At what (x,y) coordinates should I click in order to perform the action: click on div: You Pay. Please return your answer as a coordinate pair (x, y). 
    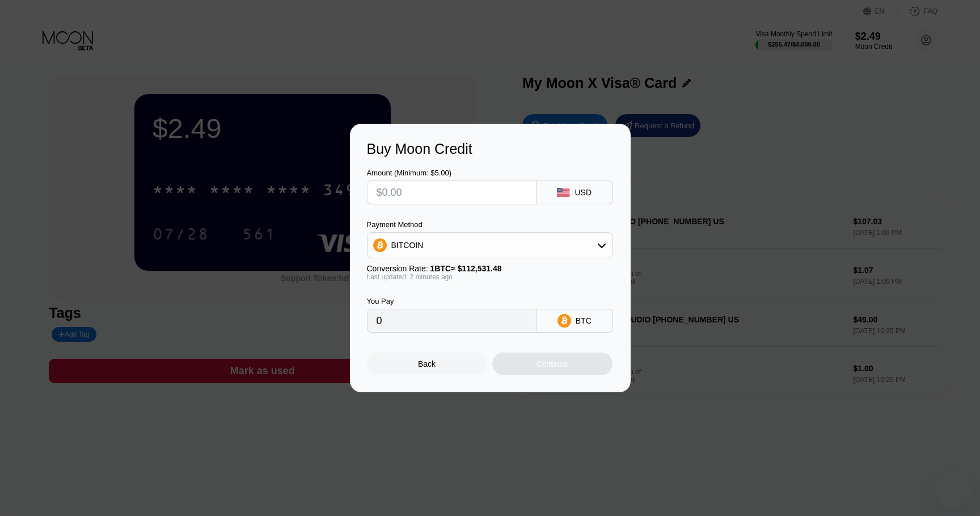
    Looking at the image, I should click on (451, 301).